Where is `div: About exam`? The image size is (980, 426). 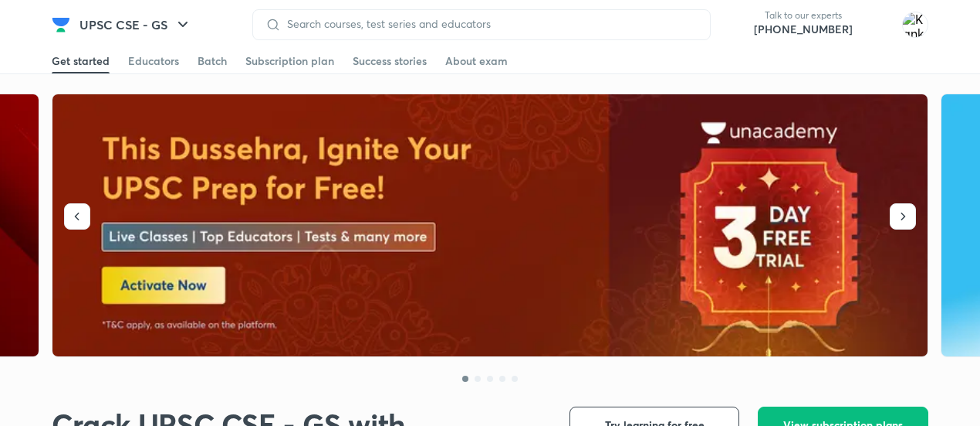
div: About exam is located at coordinates (476, 61).